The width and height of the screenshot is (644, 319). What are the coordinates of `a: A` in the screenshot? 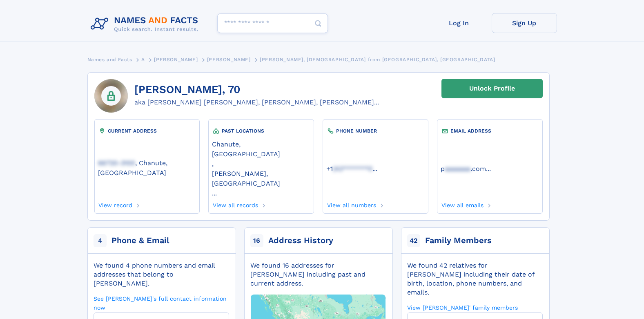 It's located at (143, 59).